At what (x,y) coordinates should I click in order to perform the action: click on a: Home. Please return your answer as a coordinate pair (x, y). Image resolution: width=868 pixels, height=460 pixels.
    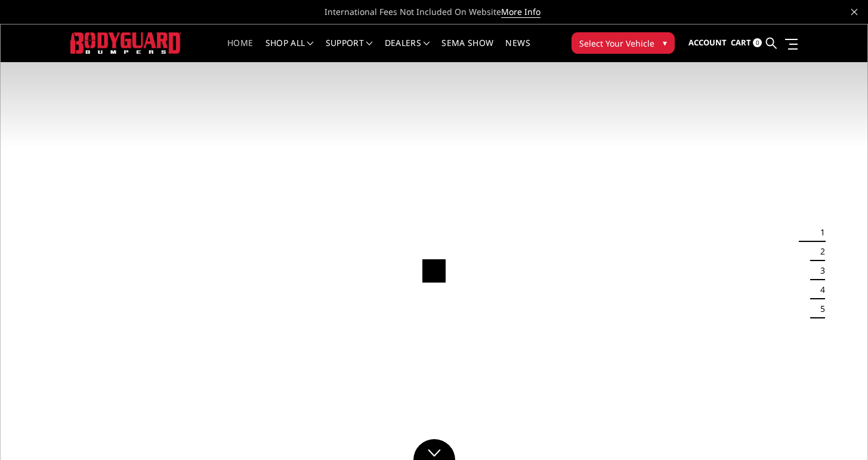
    Looking at the image, I should click on (240, 50).